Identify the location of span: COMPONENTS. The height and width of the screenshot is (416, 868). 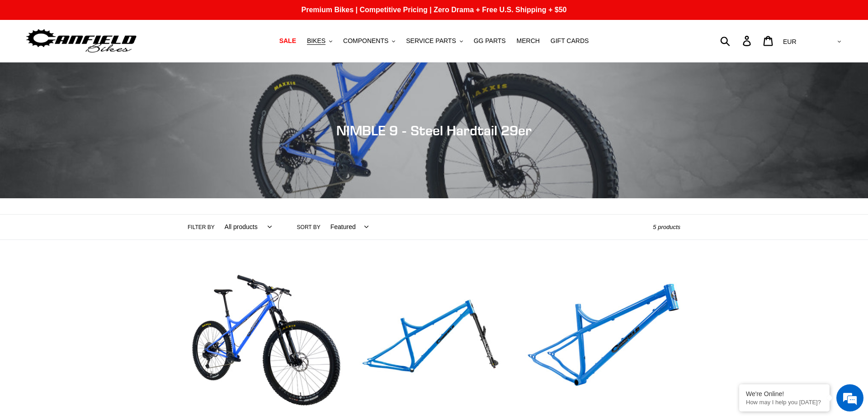
(366, 41).